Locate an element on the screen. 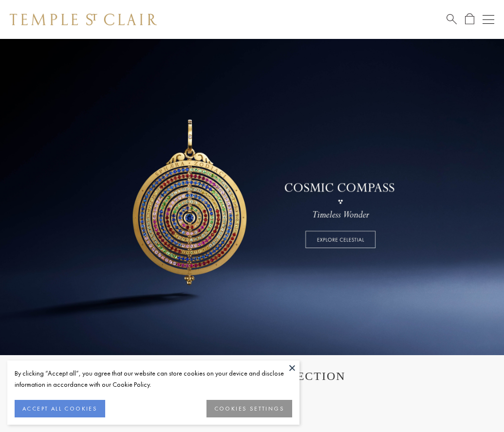  div: By clicking “Accept all”, you agree that our website can store cookies on your device and disclos... is located at coordinates (153, 379).